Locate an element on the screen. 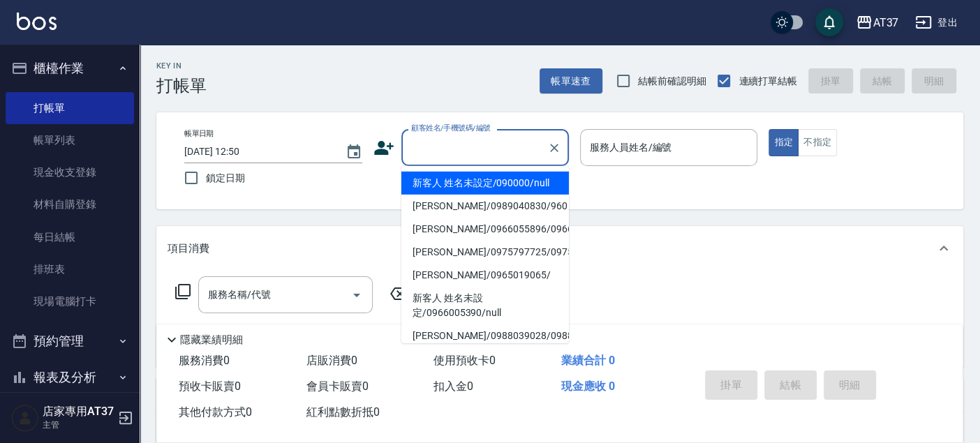  span: 現金應收 0 is located at coordinates (588, 386).